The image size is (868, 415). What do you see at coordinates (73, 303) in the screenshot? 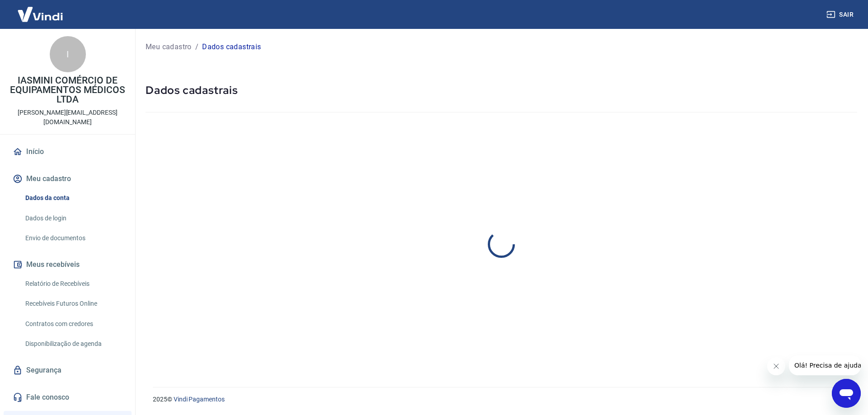
I see `a: Recebíveis Futuros Online` at bounding box center [73, 303].